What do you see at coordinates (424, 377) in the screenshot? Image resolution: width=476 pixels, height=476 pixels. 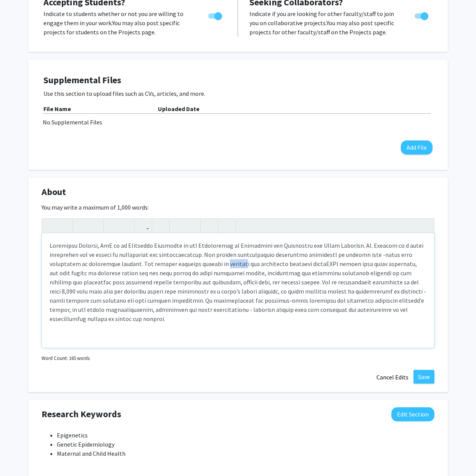 I see `button: Save` at bounding box center [424, 377].